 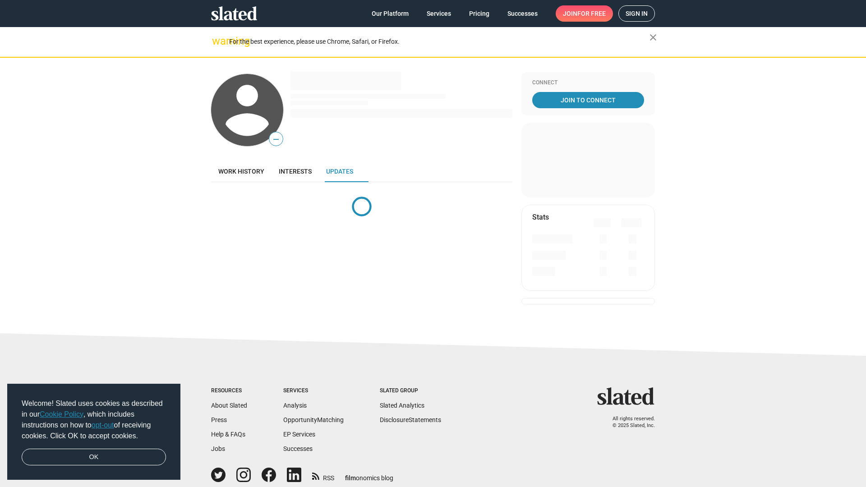 What do you see at coordinates (629, 422) in the screenshot?
I see `p: All rights reserved. © 2025 Slated, Inc.` at bounding box center [629, 422].